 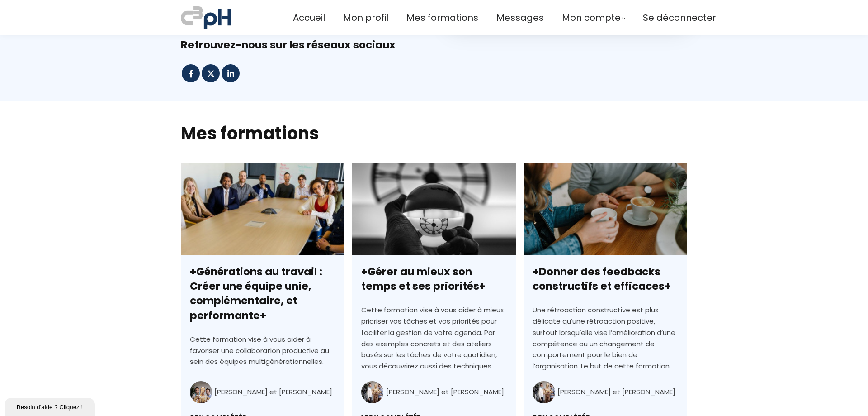 What do you see at coordinates (520, 18) in the screenshot?
I see `a: Messages` at bounding box center [520, 18].